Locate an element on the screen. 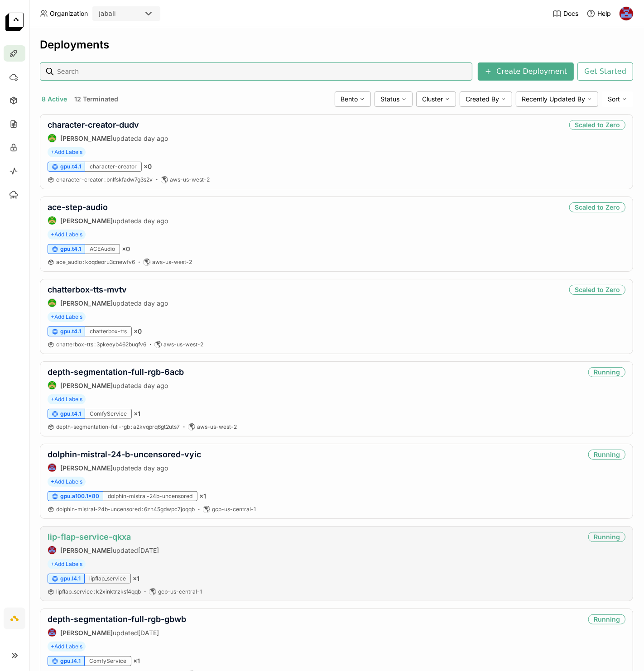 The image size is (644, 671). a: dolphin-mistral-24-b-uncensored-vyic is located at coordinates (124, 454).